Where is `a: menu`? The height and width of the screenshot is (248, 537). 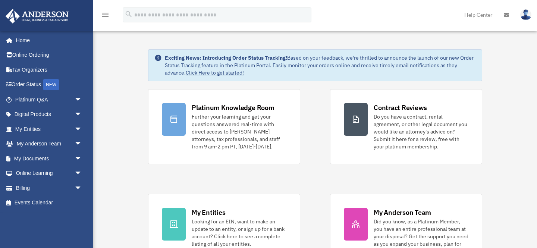 a: menu is located at coordinates (105, 16).